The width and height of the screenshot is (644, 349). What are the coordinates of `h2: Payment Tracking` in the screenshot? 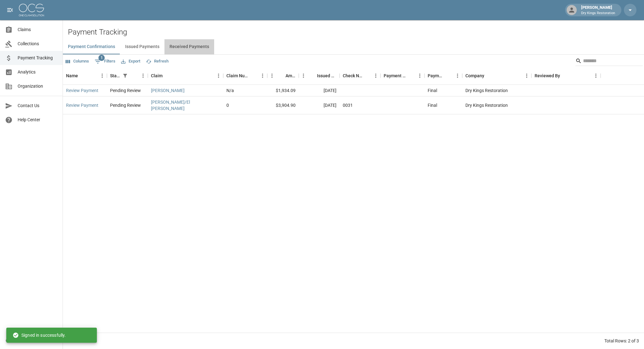 It's located at (356, 32).